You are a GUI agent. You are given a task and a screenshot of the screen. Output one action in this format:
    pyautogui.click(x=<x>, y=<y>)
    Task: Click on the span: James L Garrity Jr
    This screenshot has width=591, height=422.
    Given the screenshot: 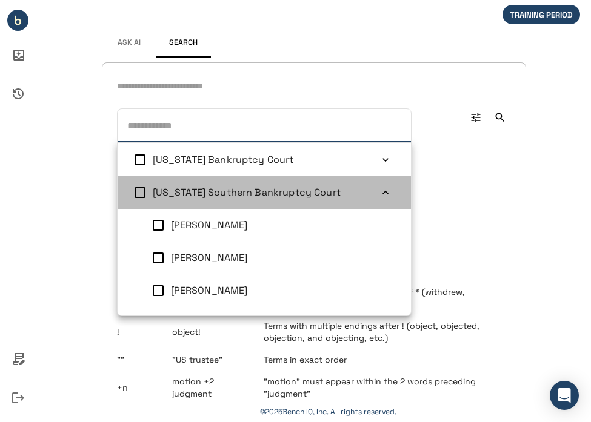 What is the action you would take?
    pyautogui.click(x=209, y=290)
    